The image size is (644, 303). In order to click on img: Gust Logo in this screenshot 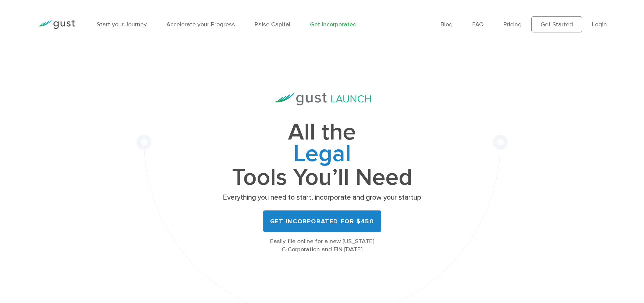, I will do `click(56, 24)`.